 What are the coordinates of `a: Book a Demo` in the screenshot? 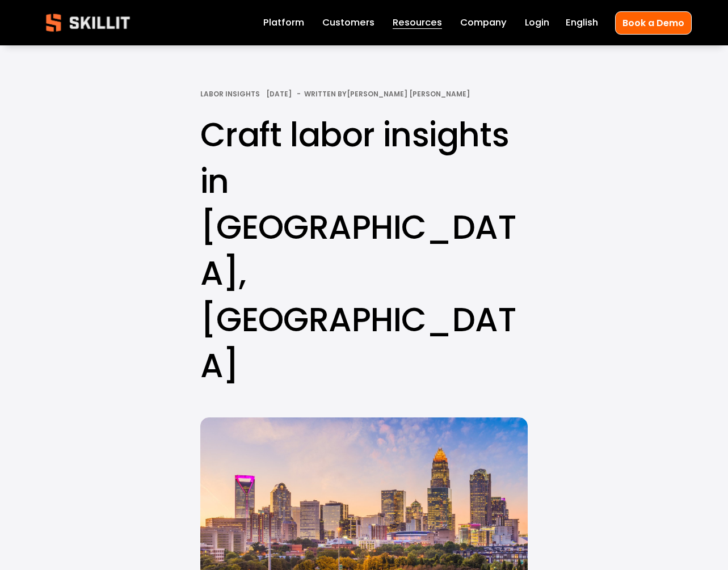 It's located at (653, 23).